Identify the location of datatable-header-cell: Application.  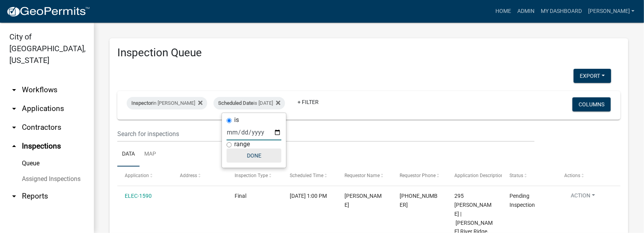
(145, 176).